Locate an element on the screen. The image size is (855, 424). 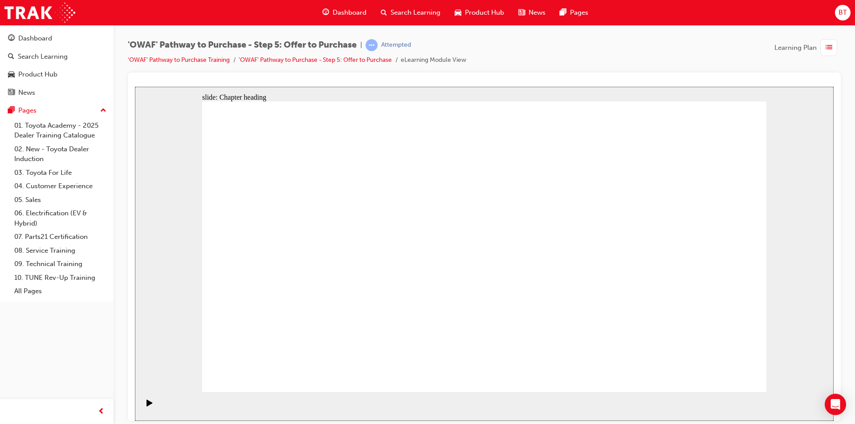
a: 09. Technical Training is located at coordinates (60, 264).